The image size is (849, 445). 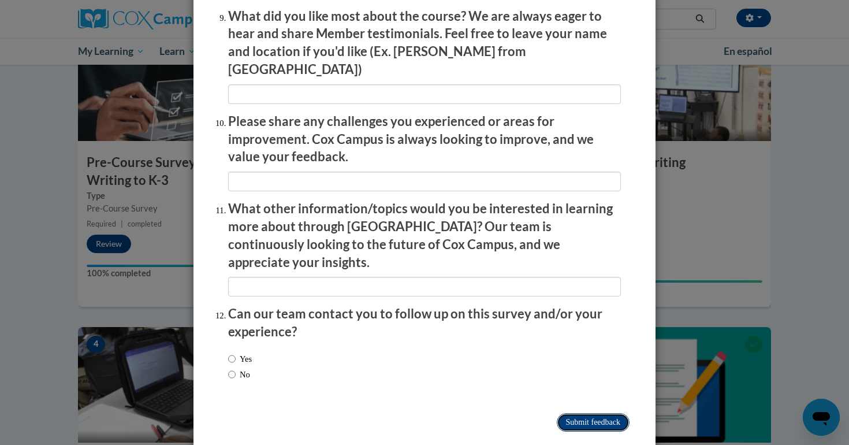 I want to click on label: Yes, so click(x=240, y=359).